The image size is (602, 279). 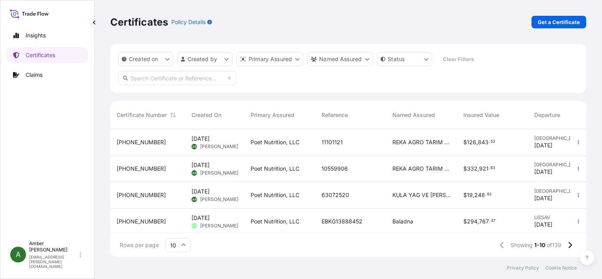 What do you see at coordinates (554, 245) in the screenshot?
I see `span: of 139` at bounding box center [554, 245].